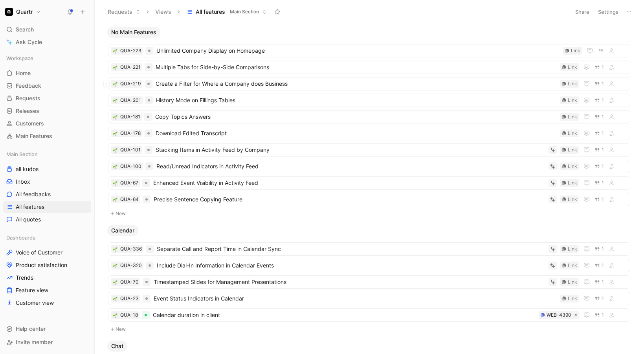 The width and height of the screenshot is (644, 354). Describe the element at coordinates (34, 136) in the screenshot. I see `span: Main Features` at that location.